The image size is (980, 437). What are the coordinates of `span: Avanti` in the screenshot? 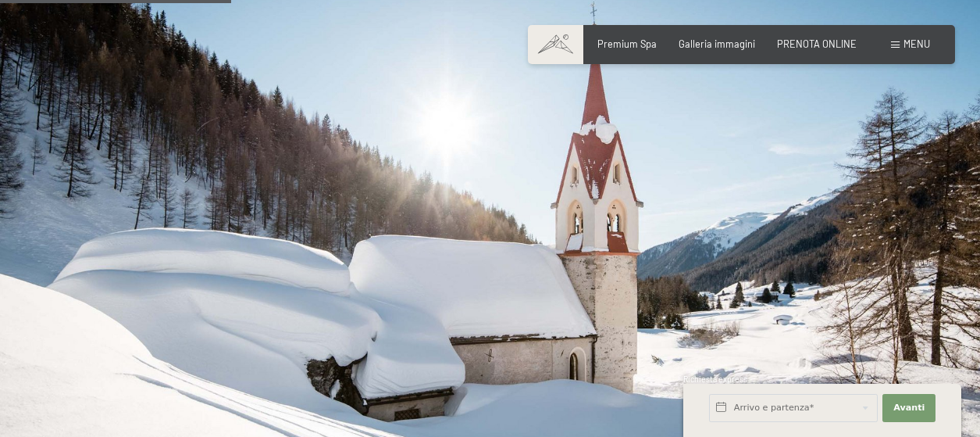 It's located at (909, 408).